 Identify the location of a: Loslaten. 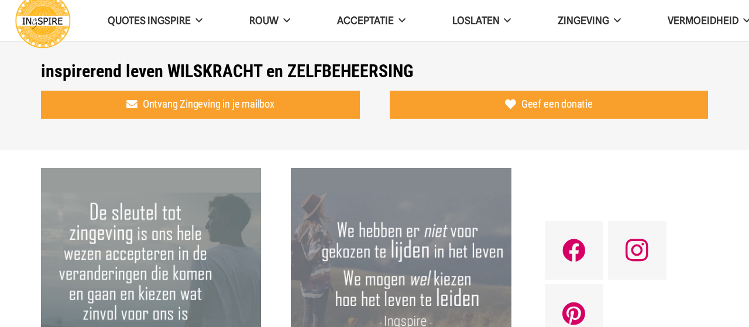
(482, 20).